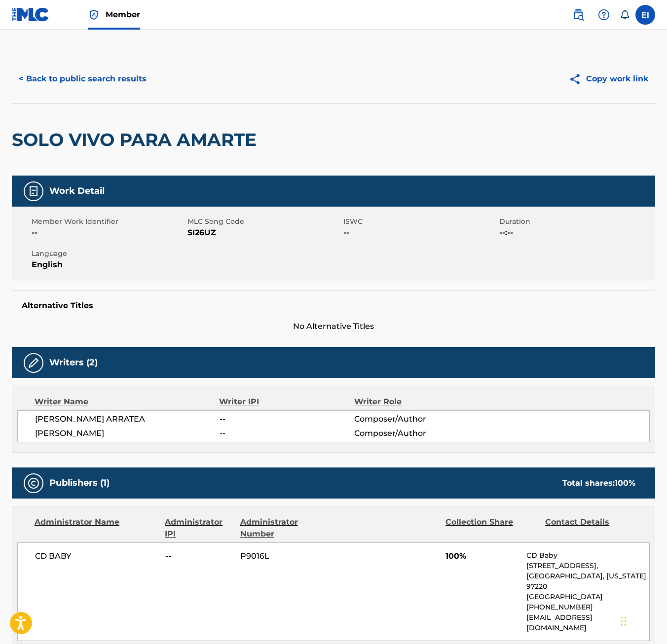 The height and width of the screenshot is (644, 667). What do you see at coordinates (287, 402) in the screenshot?
I see `div: Writer IPI` at bounding box center [287, 402].